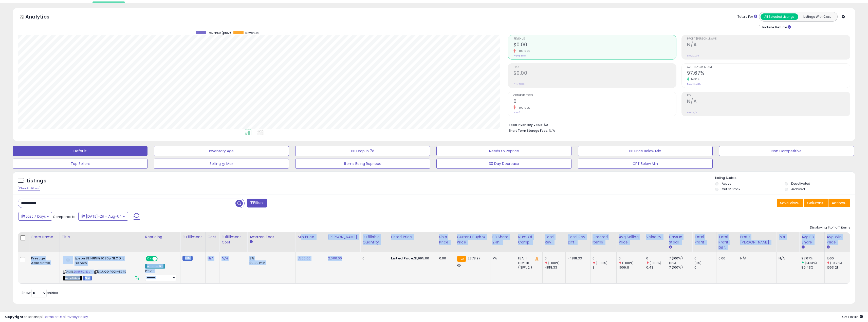 This screenshot has width=868, height=322. What do you see at coordinates (815, 203) in the screenshot?
I see `span: Columns` at bounding box center [815, 203].